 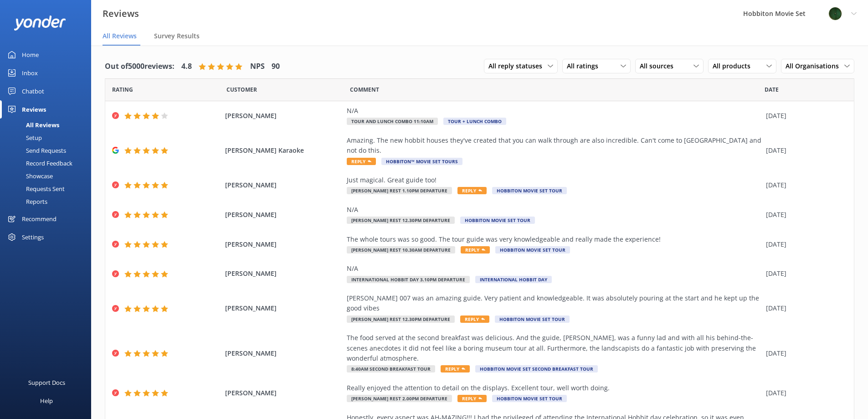 What do you see at coordinates (39, 219) in the screenshot?
I see `div: Recommend` at bounding box center [39, 219].